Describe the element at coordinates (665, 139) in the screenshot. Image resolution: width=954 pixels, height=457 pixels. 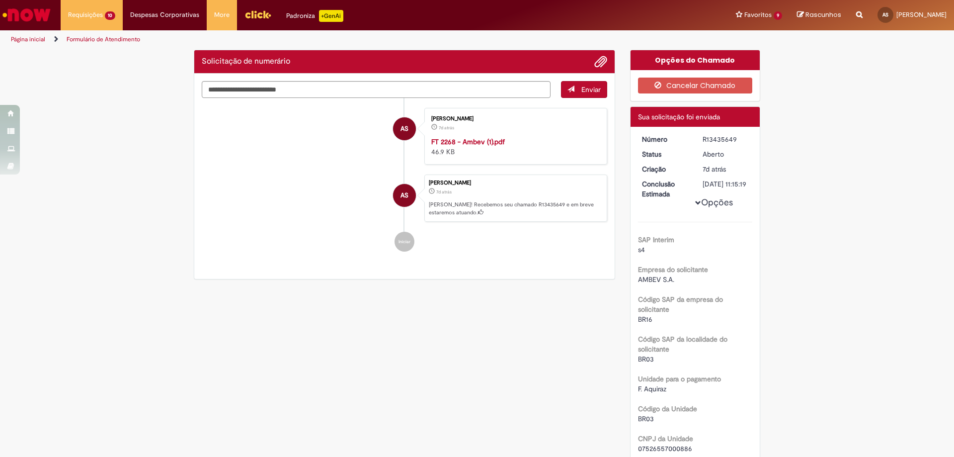
I see `dt: Número` at that location.